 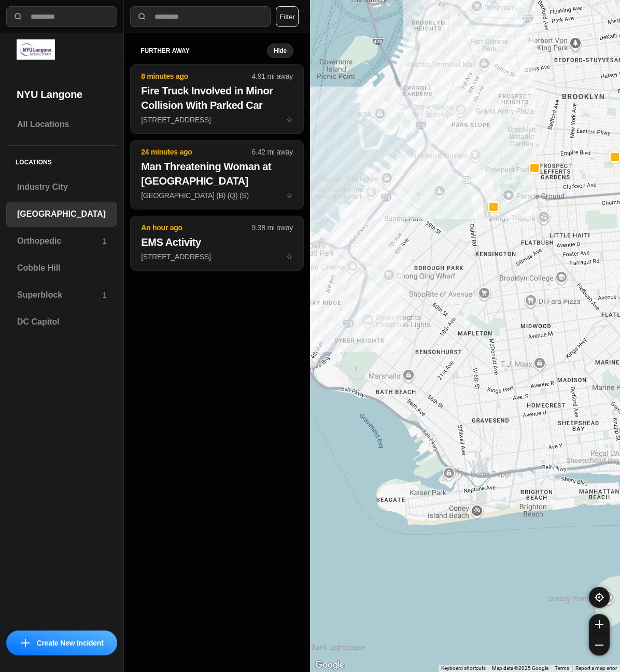 I want to click on button: Hide, so click(x=280, y=50).